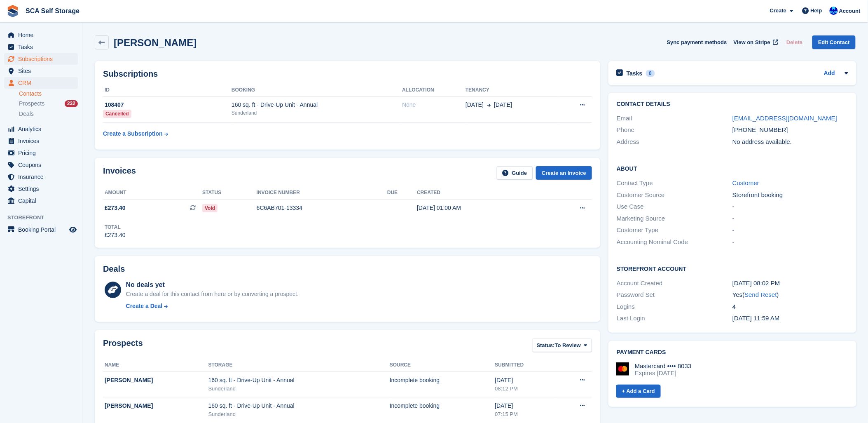 This screenshot has height=423, width=868. I want to click on span: Help, so click(816, 11).